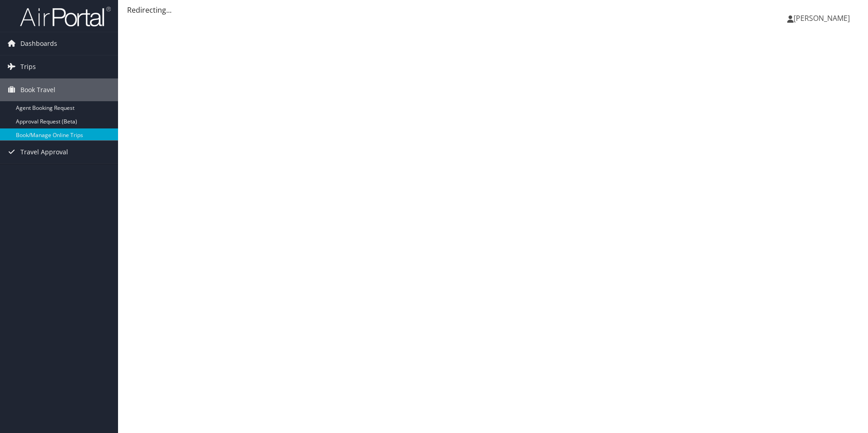 This screenshot has height=433, width=868. What do you see at coordinates (38, 90) in the screenshot?
I see `span: Book Travel` at bounding box center [38, 90].